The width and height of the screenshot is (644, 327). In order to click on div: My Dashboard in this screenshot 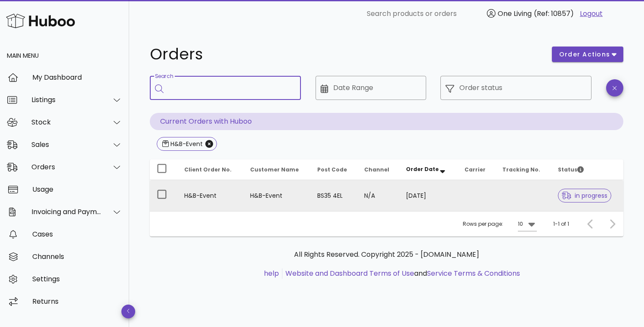, I will do `click(77, 77)`.